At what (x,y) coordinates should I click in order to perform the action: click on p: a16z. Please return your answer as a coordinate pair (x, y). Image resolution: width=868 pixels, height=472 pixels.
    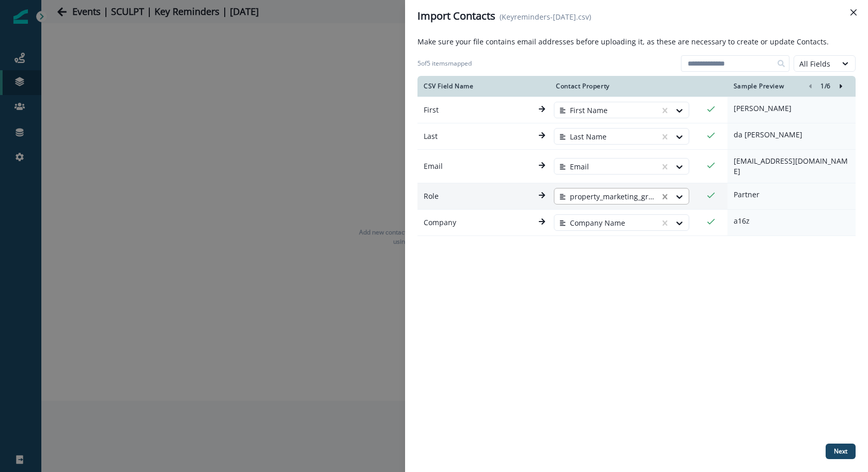
    Looking at the image, I should click on (792, 221).